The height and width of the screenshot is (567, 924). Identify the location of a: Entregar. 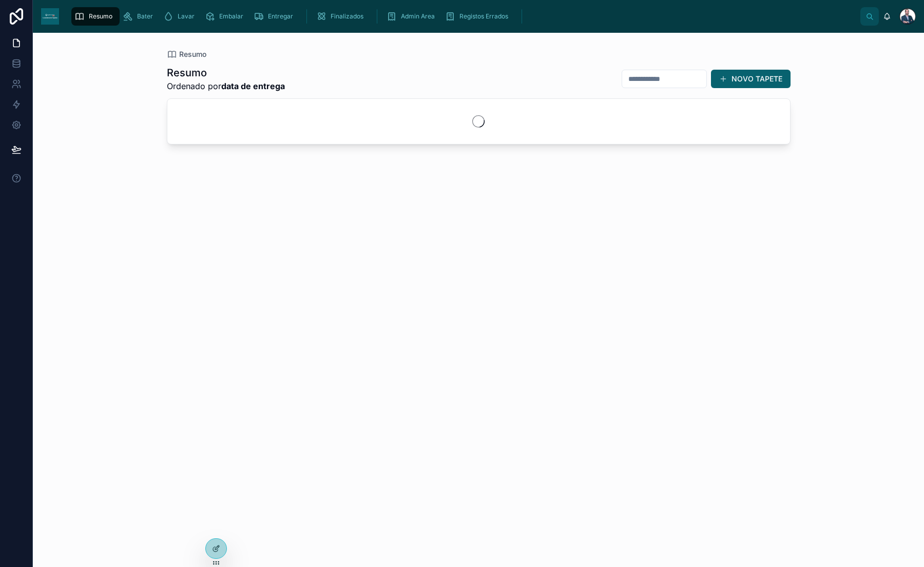
(275, 17).